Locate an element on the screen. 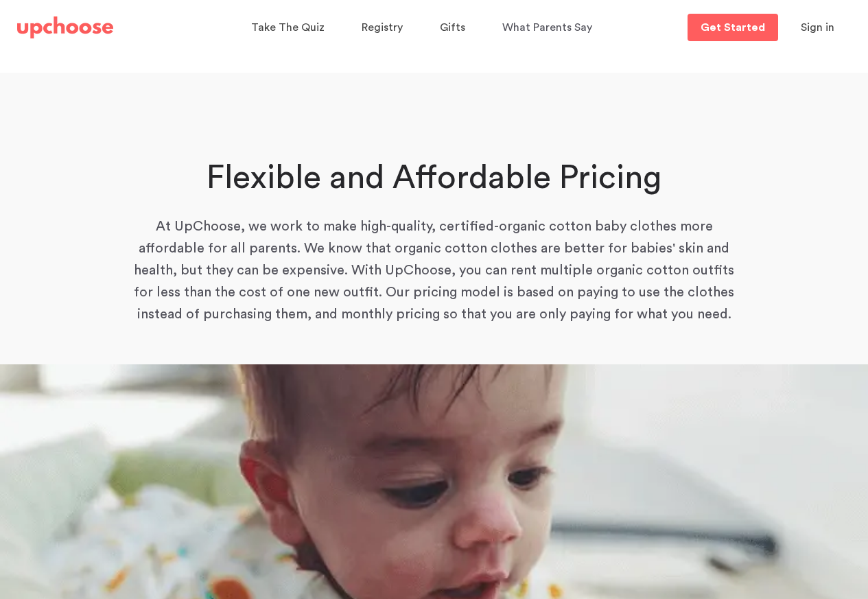  a: Registry is located at coordinates (384, 28).